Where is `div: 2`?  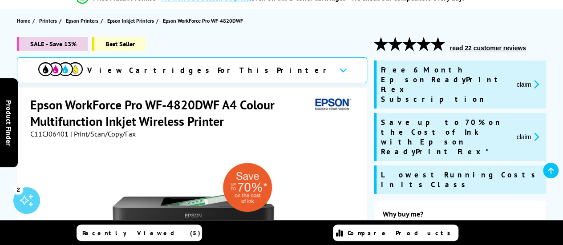
div: 2 is located at coordinates (18, 189).